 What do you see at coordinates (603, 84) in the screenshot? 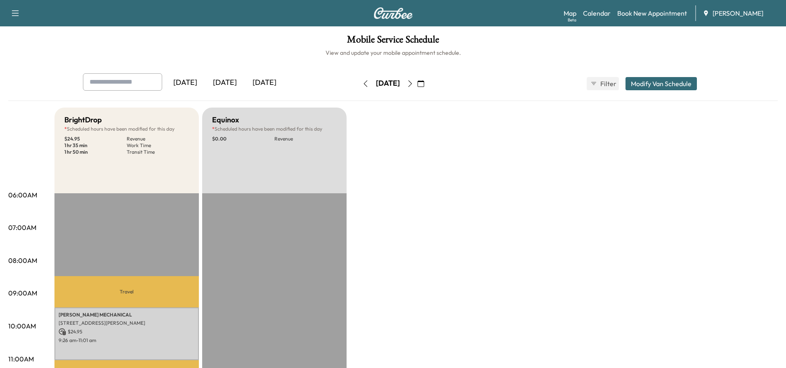
I see `button: Filter` at bounding box center [603, 84].